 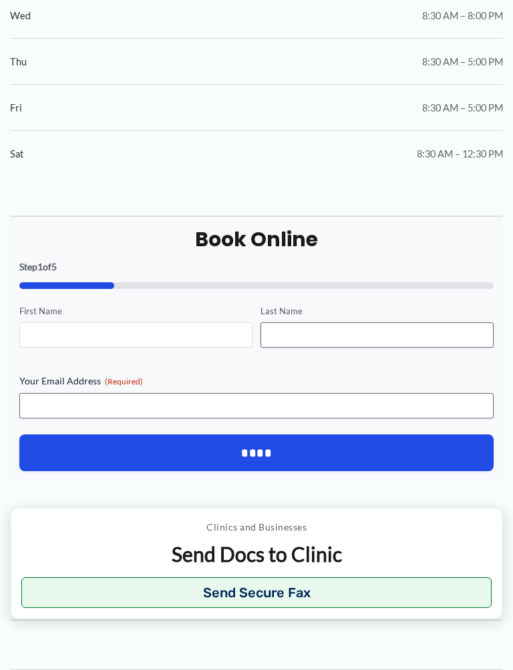 I want to click on span: 8:30 AM – 8:00 PM, so click(x=462, y=15).